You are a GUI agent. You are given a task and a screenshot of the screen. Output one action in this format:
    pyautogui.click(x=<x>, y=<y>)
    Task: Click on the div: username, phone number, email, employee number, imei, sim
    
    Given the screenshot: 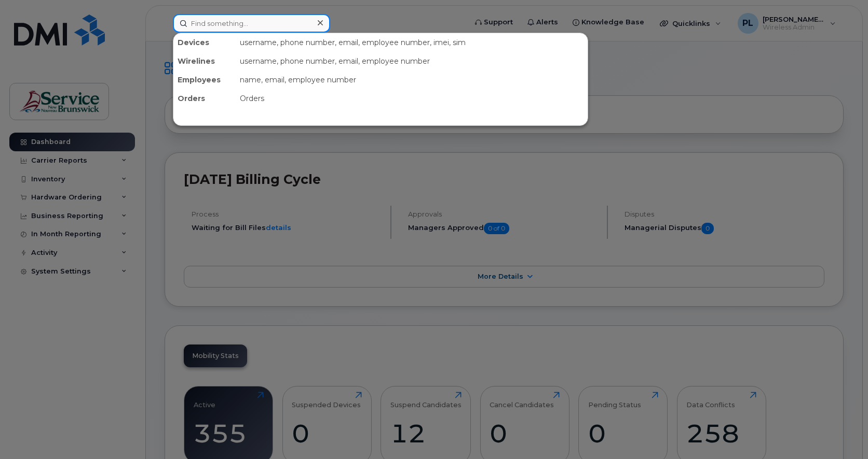 What is the action you would take?
    pyautogui.click(x=412, y=43)
    